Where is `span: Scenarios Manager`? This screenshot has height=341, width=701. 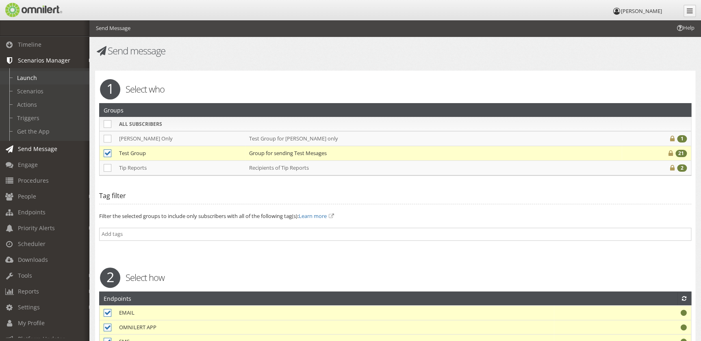 span: Scenarios Manager is located at coordinates (44, 60).